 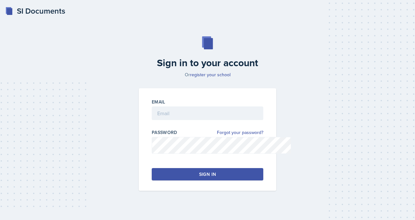 I want to click on a: SI Documents, so click(x=35, y=11).